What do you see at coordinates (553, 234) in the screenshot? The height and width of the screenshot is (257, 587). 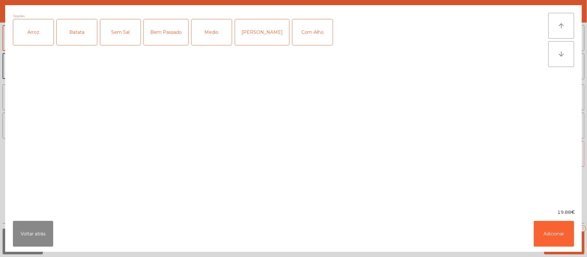 I see `button: Adicionar` at bounding box center [553, 234].